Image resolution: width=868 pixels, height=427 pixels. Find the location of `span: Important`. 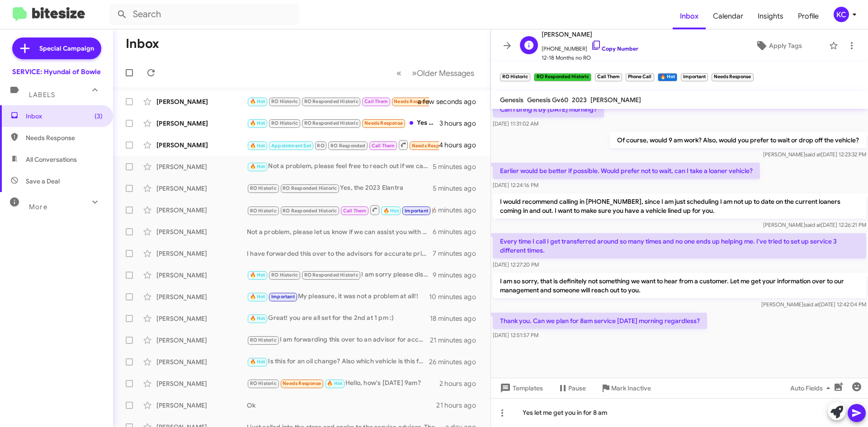

span: Important is located at coordinates (417, 210).